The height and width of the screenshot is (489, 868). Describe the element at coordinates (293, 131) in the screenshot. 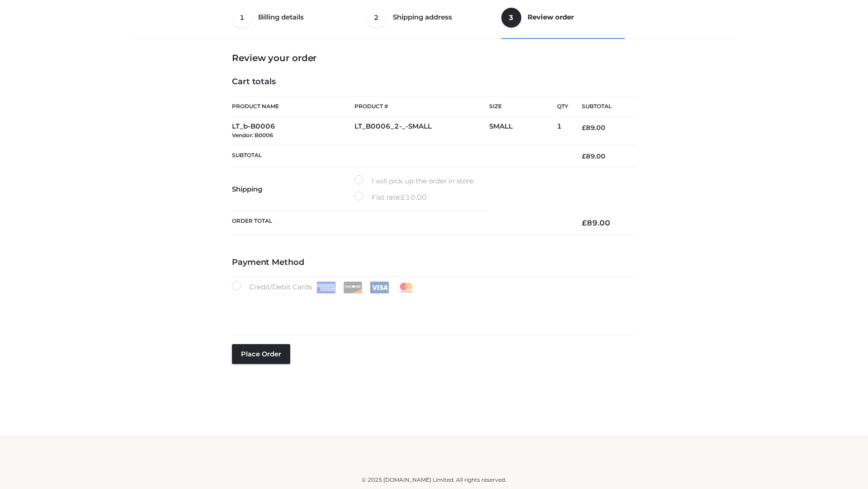

I see `td: LT_b-B0006` at that location.